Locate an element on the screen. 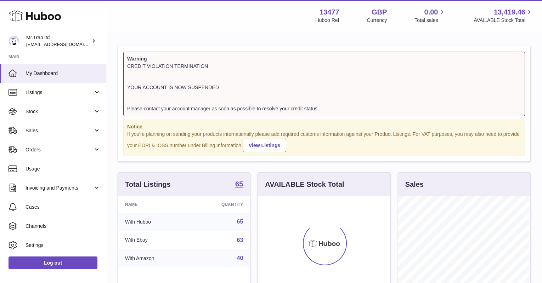 This screenshot has height=283, width=542. span: Channels is located at coordinates (63, 226).